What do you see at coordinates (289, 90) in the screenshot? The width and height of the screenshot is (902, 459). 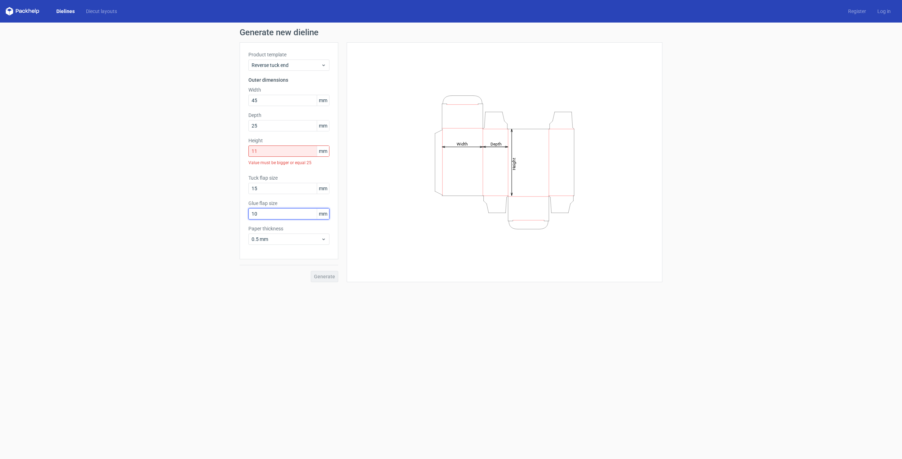 I see `label: Width` at bounding box center [289, 90].